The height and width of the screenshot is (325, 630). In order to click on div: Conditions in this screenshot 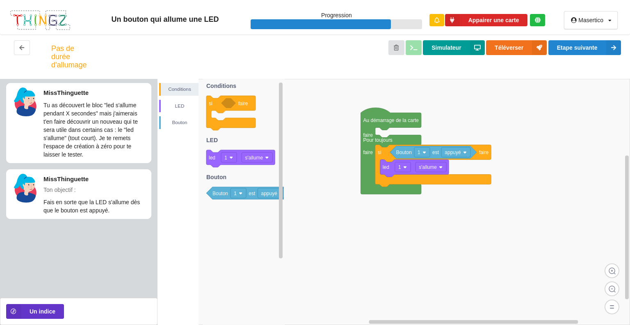, I will do `click(180, 89)`.